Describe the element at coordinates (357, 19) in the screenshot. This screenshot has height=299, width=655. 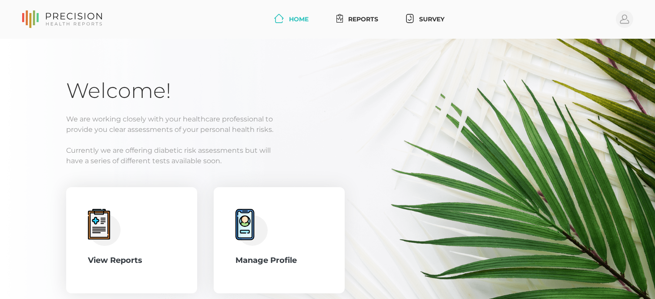
I see `a: Reports` at that location.